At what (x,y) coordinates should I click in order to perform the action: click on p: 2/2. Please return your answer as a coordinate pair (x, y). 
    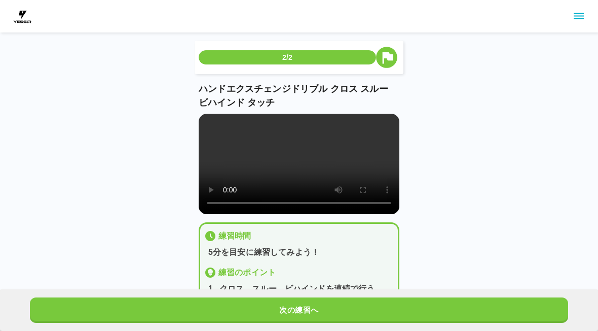
    Looking at the image, I should click on (288, 57).